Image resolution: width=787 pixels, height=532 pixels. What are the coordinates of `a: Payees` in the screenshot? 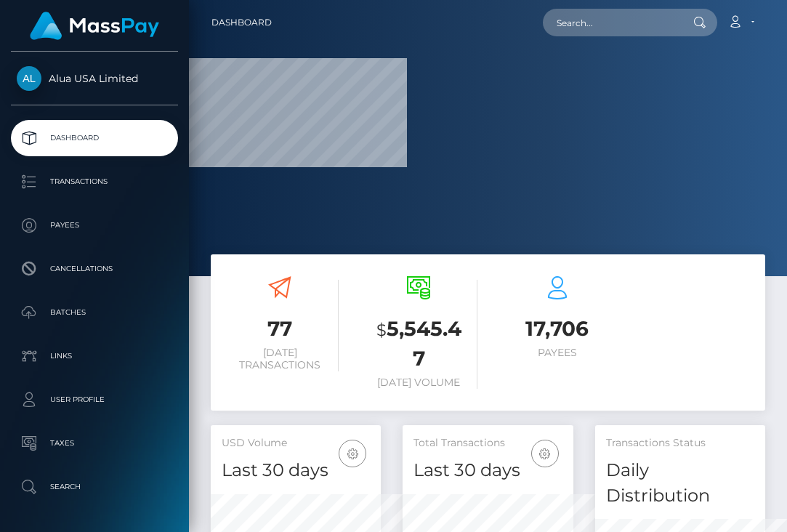 It's located at (94, 225).